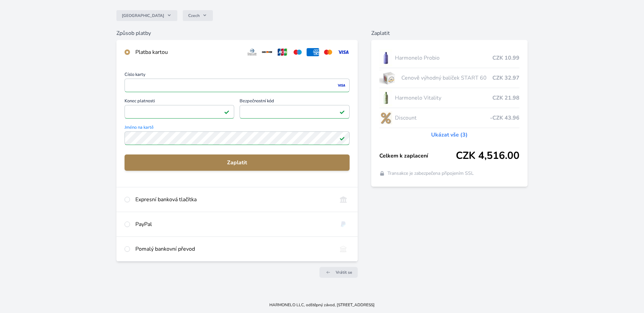 The height and width of the screenshot is (313, 644). What do you see at coordinates (338, 272) in the screenshot?
I see `a: Vrátit se` at bounding box center [338, 272].